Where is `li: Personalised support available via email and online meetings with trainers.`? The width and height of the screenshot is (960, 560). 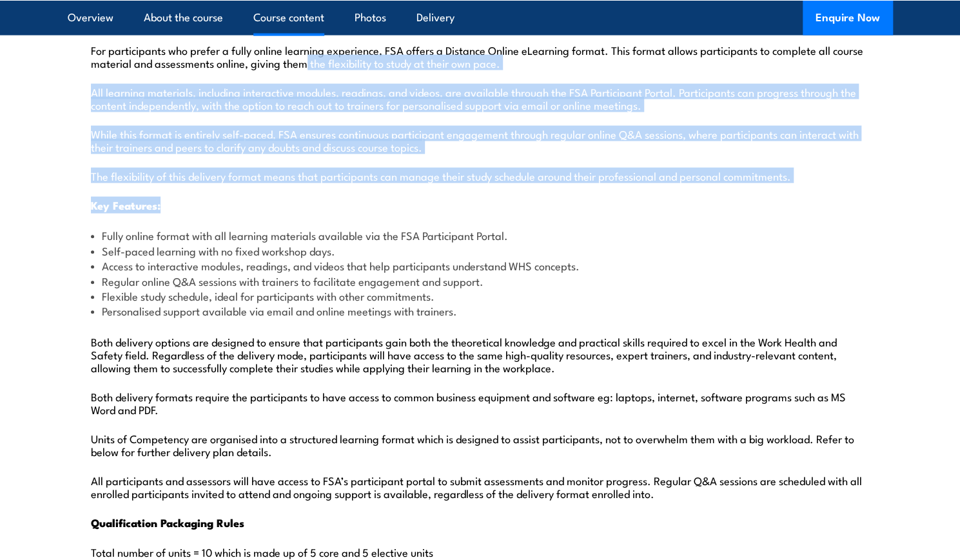
li: Personalised support available via email and online meetings with trainers. is located at coordinates (481, 310).